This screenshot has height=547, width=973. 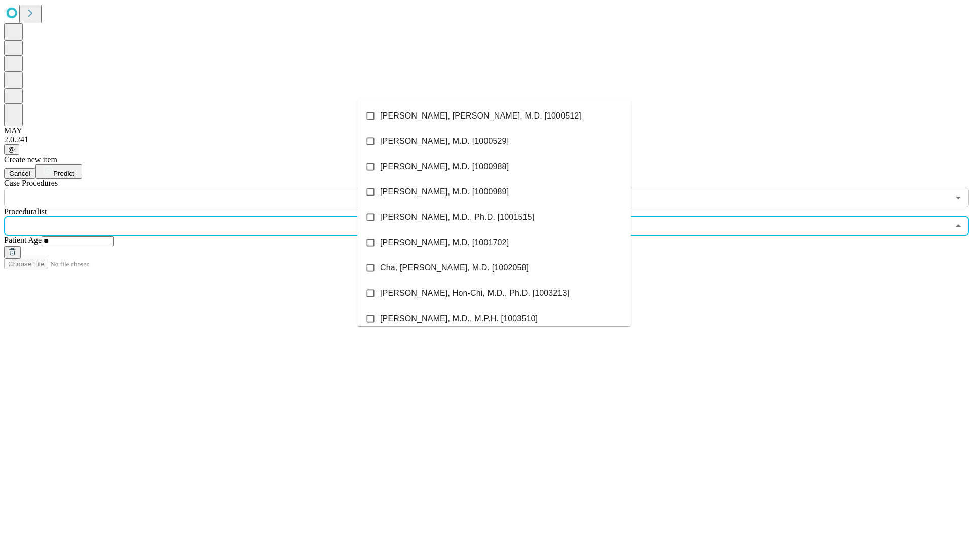 I want to click on div: 2.0.241, so click(x=486, y=140).